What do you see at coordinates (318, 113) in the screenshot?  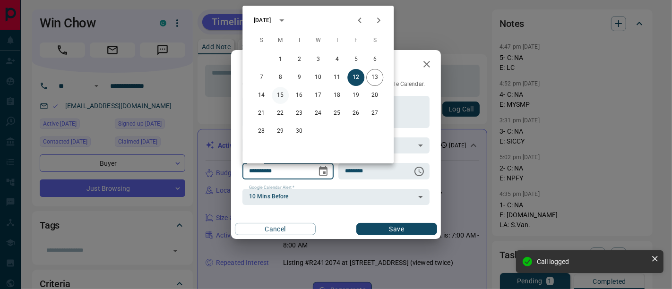 I see `button: 24` at bounding box center [318, 113].